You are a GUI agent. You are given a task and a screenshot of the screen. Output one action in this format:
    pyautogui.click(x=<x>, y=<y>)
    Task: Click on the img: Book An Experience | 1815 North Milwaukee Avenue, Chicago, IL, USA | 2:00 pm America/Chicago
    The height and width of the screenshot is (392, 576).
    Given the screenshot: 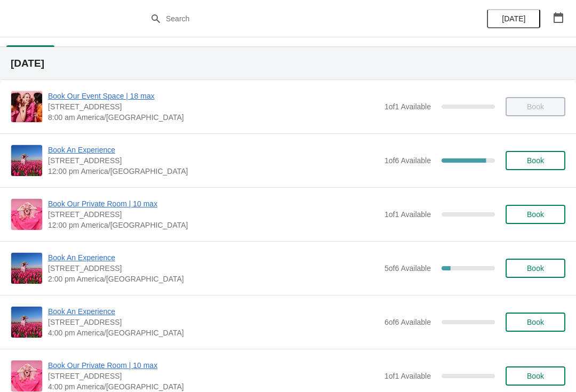 What is the action you would take?
    pyautogui.click(x=26, y=268)
    